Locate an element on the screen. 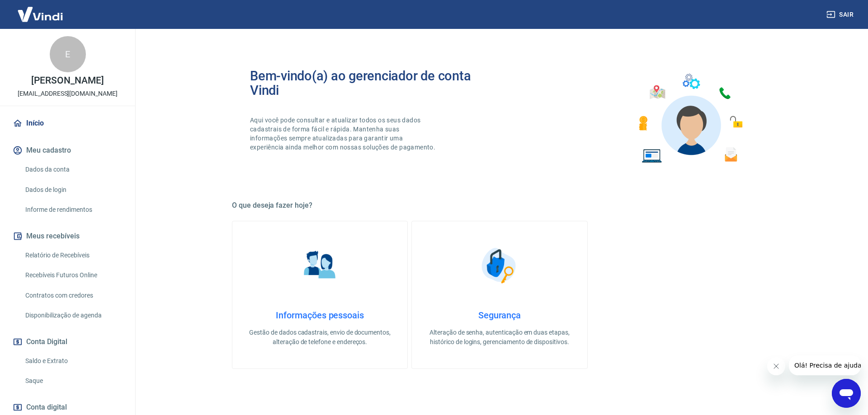  p: Gestão de dados cadastrais, envio de documentos, alteração de telefone e endereços. is located at coordinates (320, 337).